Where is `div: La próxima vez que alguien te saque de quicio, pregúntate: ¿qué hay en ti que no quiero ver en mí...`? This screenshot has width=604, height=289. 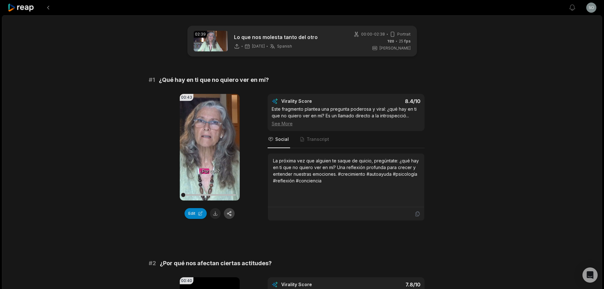
div: La próxima vez que alguien te saque de quicio, pregúntate: ¿qué hay en ti que no quiero ver en mí... is located at coordinates (346, 171).